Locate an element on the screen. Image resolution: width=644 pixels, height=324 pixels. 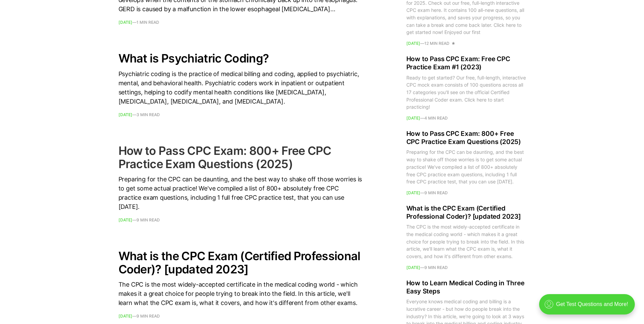
a: How to Pass CPC Exam: Free CPC Practice Exam #1 (2023) Ready to get started? Our free, full-lengt... is located at coordinates (466, 88).